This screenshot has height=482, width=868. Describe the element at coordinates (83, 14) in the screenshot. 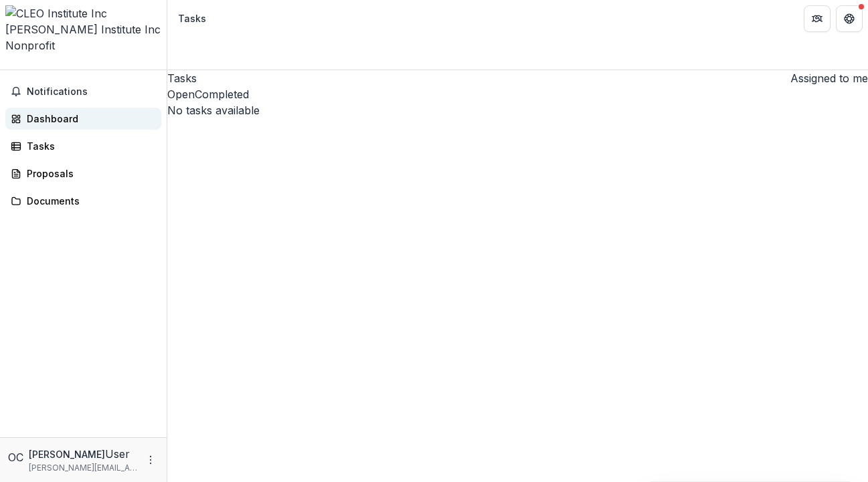

I see `img: CLEO Institute Inc` at that location.